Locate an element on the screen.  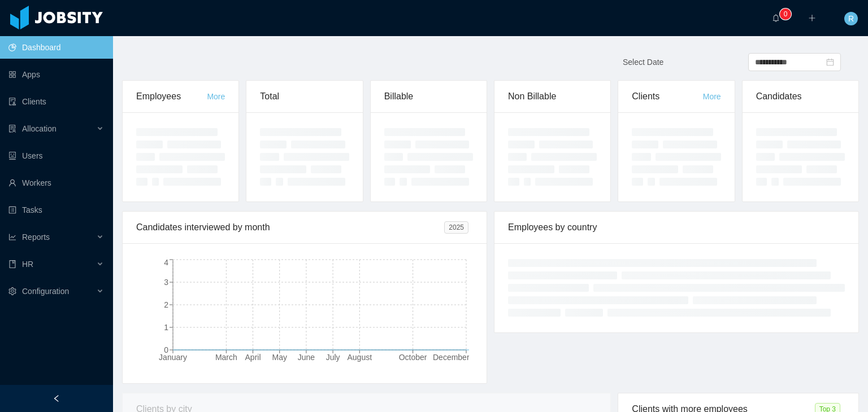
sup: 0 is located at coordinates (786, 14).